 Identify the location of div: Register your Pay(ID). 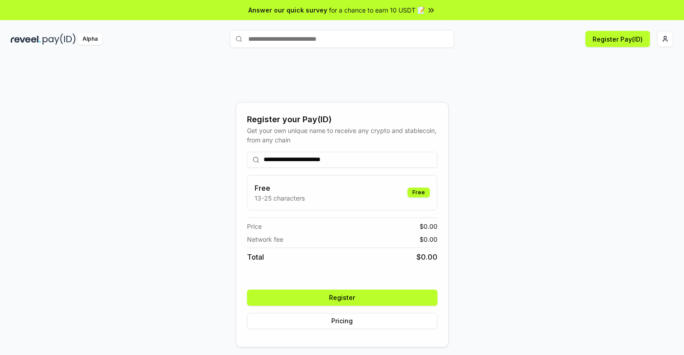
(342, 120).